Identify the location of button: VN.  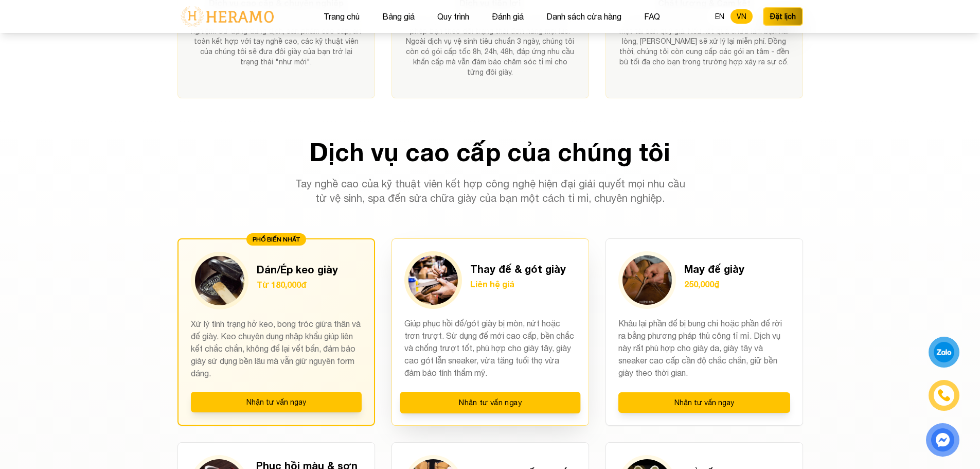
(741, 16).